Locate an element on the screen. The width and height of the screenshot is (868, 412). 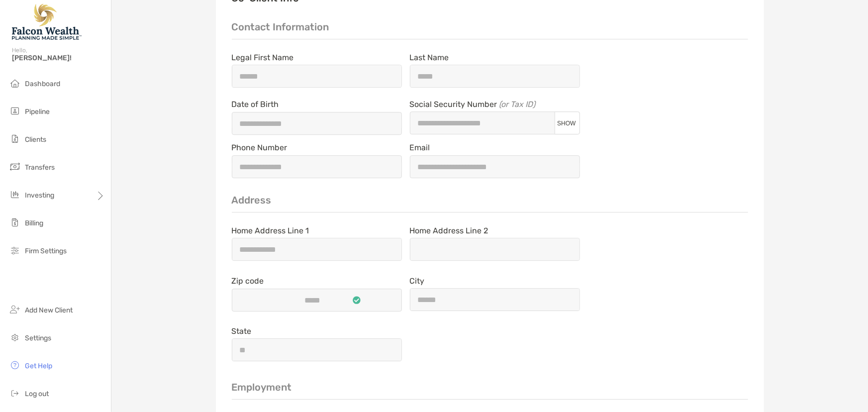
p: Contact Information is located at coordinates (490, 30).